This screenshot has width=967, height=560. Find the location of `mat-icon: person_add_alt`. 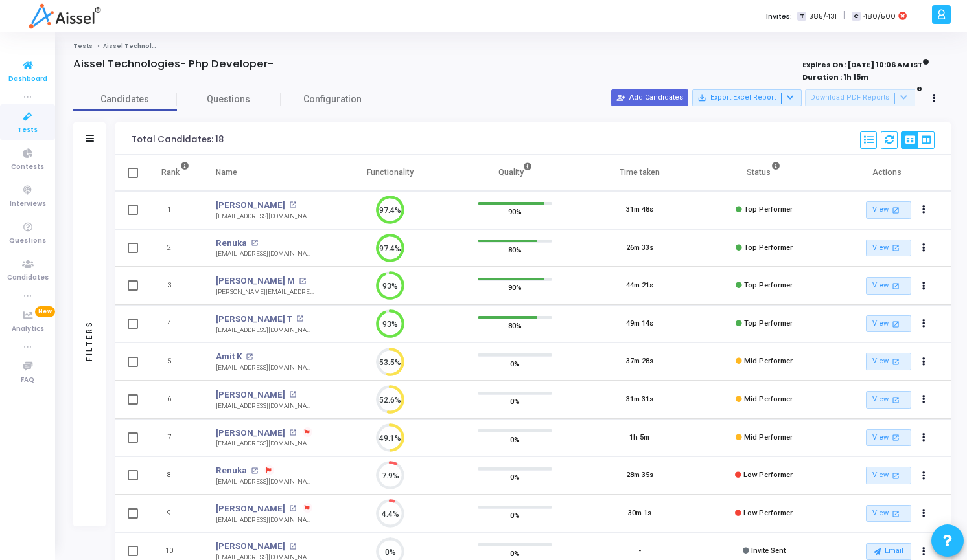

mat-icon: person_add_alt is located at coordinates (621, 98).